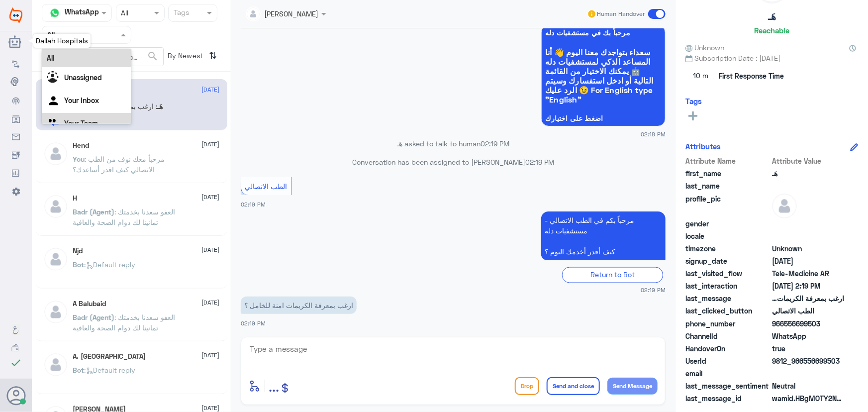 This screenshot has height=412, width=868. Describe the element at coordinates (727, 286) in the screenshot. I see `span: last_interaction` at that location.